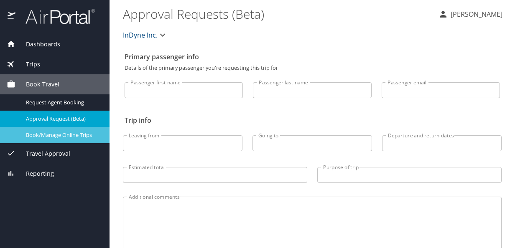 This screenshot has height=248, width=515. Describe the element at coordinates (63, 135) in the screenshot. I see `span: Book/Manage Online Trips` at that location.